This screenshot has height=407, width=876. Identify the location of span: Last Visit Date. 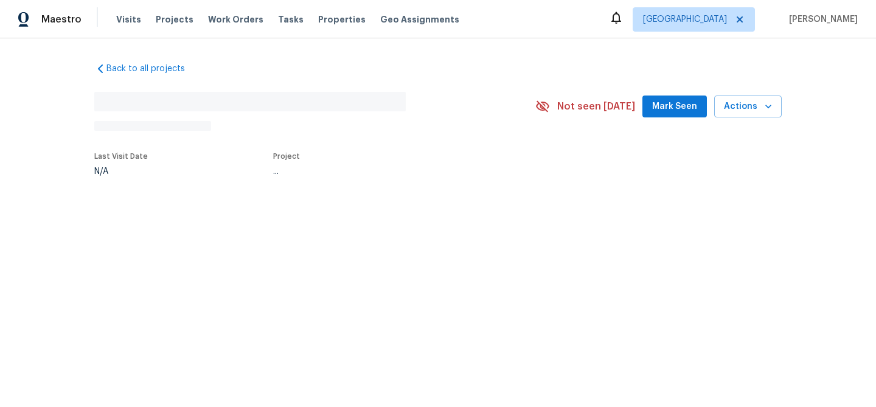
(121, 156).